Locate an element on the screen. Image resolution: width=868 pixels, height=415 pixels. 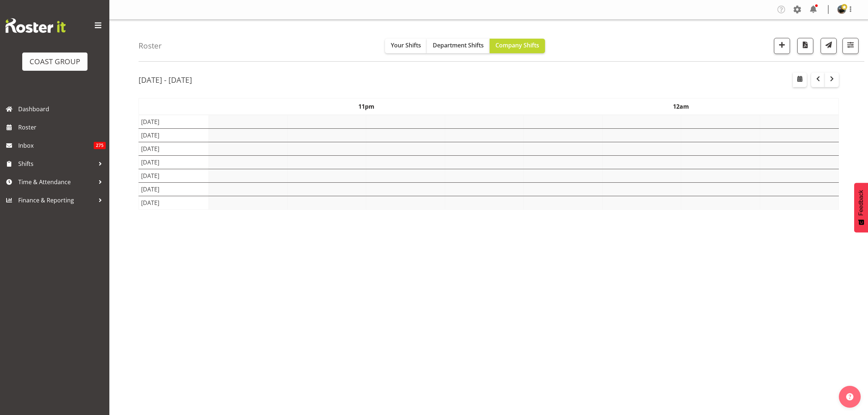
span: Shifts is located at coordinates (56, 164).